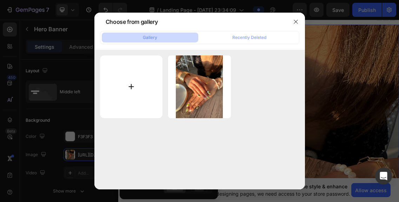 The width and height of the screenshot is (399, 202). Describe the element at coordinates (249, 38) in the screenshot. I see `button: Recently Deleted` at that location.